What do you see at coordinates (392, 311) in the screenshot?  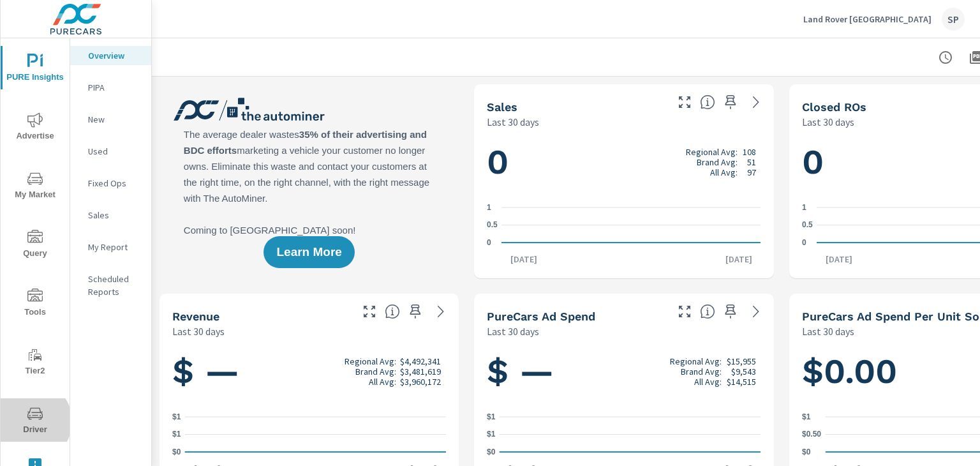 I see `span: Total sales revenue over the selected date range. [Source: This data is sourced from the dealer’s...` at bounding box center [392, 311].